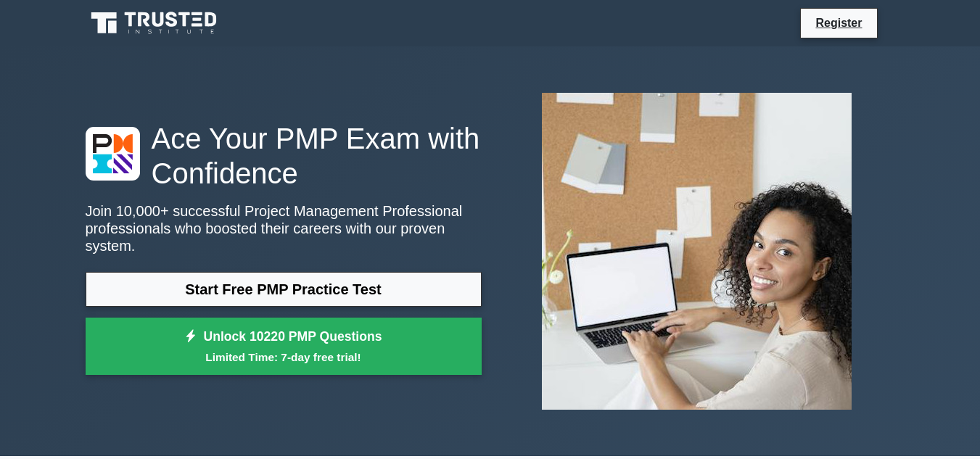 The width and height of the screenshot is (980, 459). Describe the element at coordinates (283, 357) in the screenshot. I see `small: Limited Time: 7-day free trial!` at that location.